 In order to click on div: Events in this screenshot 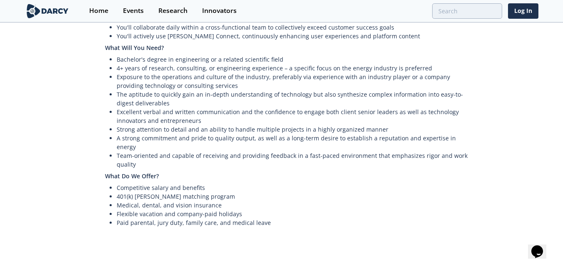, I will do `click(133, 11)`.